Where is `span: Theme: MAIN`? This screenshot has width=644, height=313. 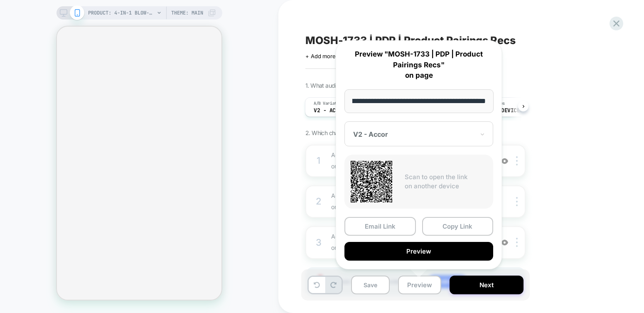 span: Theme: MAIN is located at coordinates (187, 13).